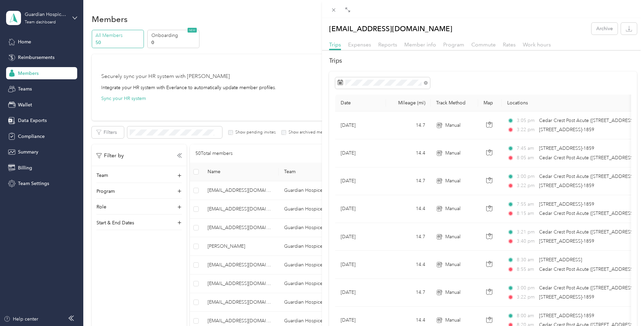 The image size is (644, 326). I want to click on span: Program, so click(454, 44).